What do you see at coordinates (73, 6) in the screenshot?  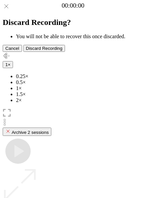 I see `a: 00:00:00` at bounding box center [73, 6].